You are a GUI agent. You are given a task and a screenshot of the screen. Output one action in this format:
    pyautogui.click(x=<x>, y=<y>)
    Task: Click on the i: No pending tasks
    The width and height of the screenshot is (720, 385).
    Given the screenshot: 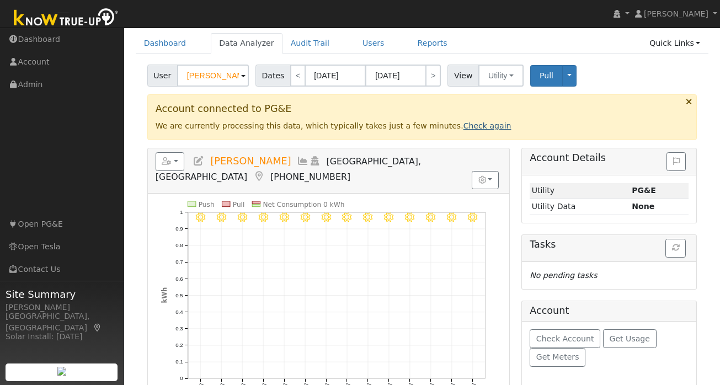 What is the action you would take?
    pyautogui.click(x=563, y=275)
    